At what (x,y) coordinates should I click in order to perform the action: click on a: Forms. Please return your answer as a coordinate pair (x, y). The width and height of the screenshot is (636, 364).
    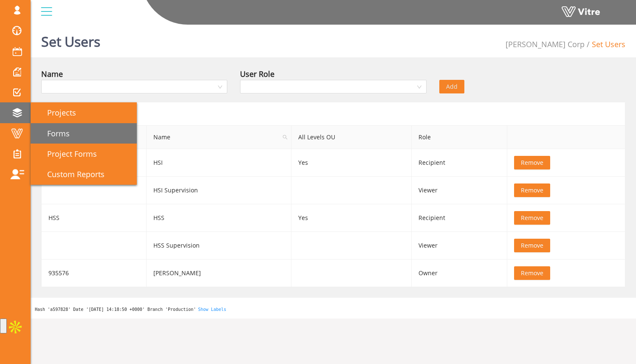
    Looking at the image, I should click on (84, 133).